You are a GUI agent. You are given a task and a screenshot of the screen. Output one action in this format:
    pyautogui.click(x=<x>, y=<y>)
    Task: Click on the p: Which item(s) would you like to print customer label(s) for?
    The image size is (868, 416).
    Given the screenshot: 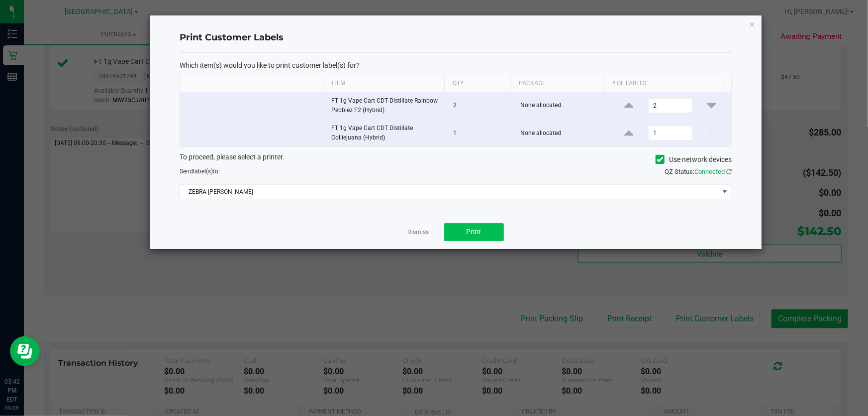 What is the action you would take?
    pyautogui.click(x=455, y=65)
    